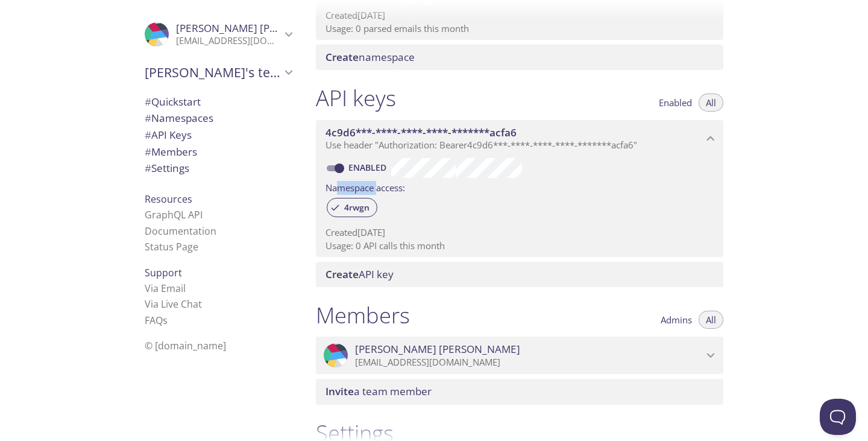  Describe the element at coordinates (676, 320) in the screenshot. I see `button: Admins` at that location.